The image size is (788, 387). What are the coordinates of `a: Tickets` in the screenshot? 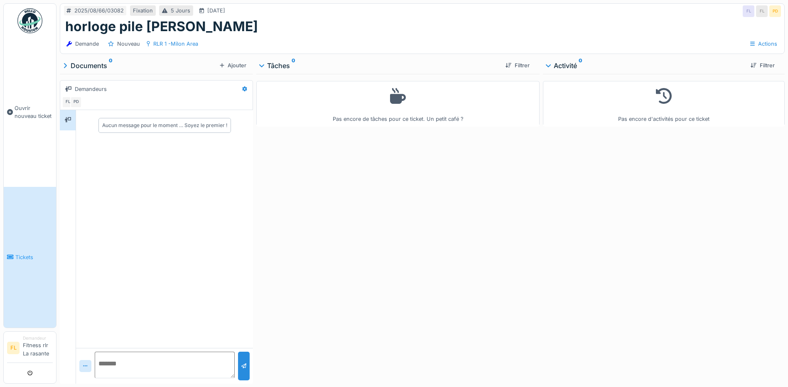 It's located at (30, 257).